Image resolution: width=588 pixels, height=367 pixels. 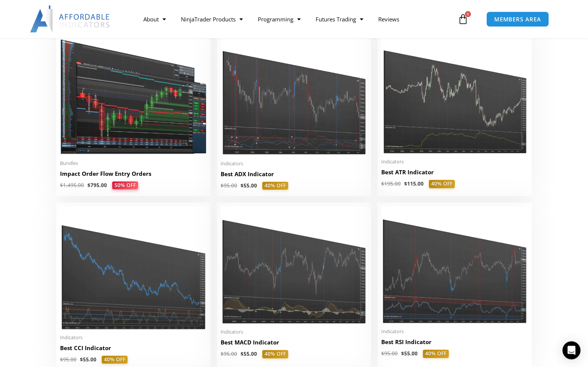 What do you see at coordinates (454, 265) in the screenshot?
I see `img: Best RSI Indicator` at bounding box center [454, 265].